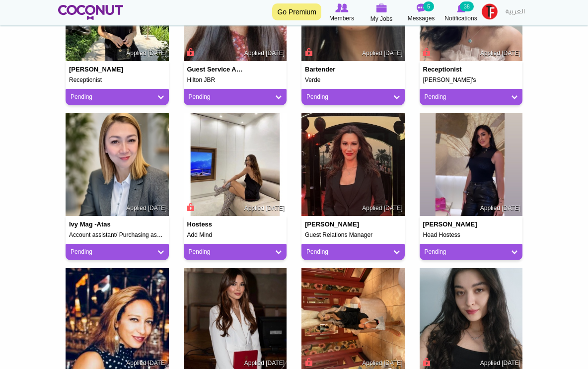 The height and width of the screenshot is (369, 588). Describe the element at coordinates (421, 13) in the screenshot. I see `a: Messages Messages 5` at that location.